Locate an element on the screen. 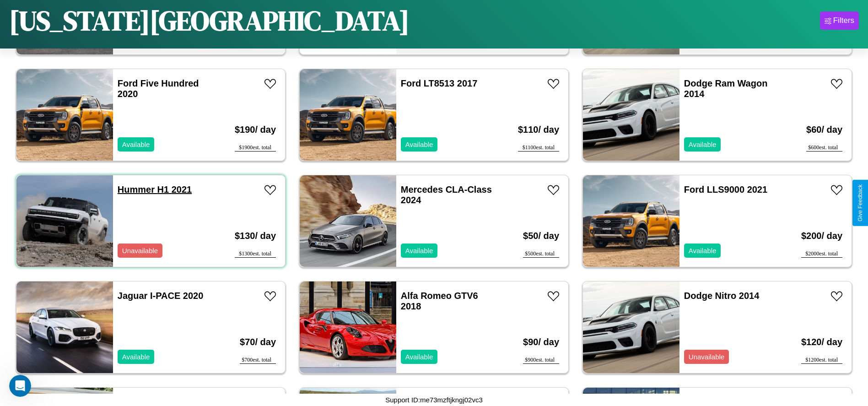  div: $ 1900 est. total is located at coordinates (255, 148).